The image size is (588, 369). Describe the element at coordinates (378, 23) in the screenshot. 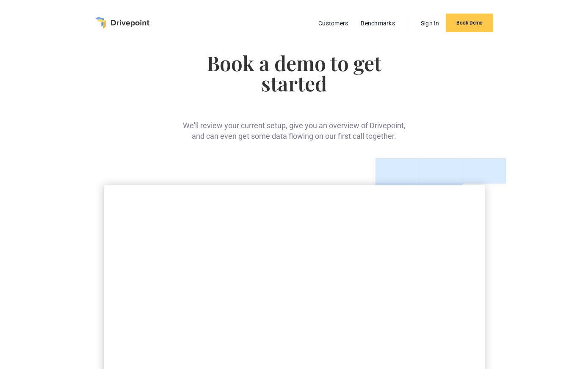

I see `a: Benchmarks` at that location.